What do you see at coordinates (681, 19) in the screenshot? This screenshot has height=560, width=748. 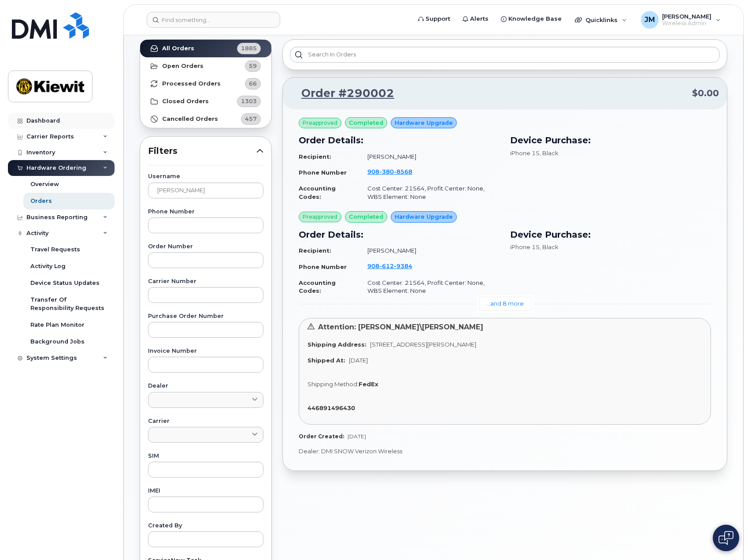 I see `div: Jason Muhle` at bounding box center [681, 19].